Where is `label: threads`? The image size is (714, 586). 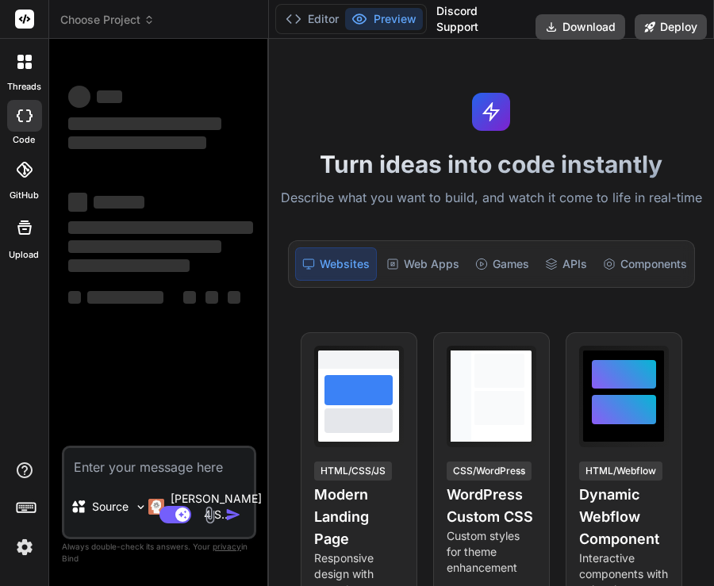 label: threads is located at coordinates (24, 86).